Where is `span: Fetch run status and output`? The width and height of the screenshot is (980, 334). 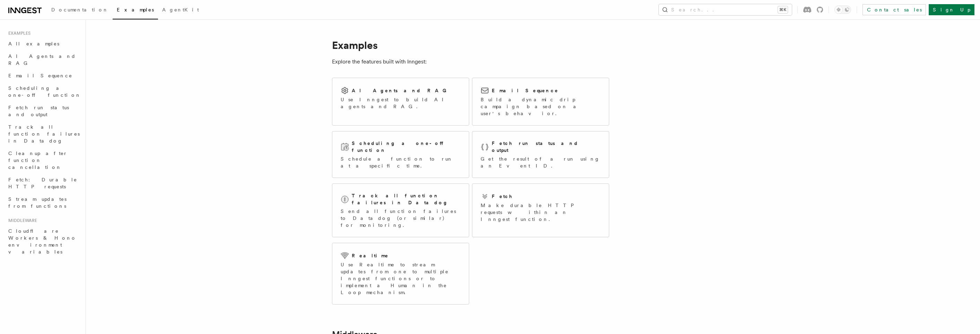
span: Fetch run status and output is located at coordinates (38, 111).